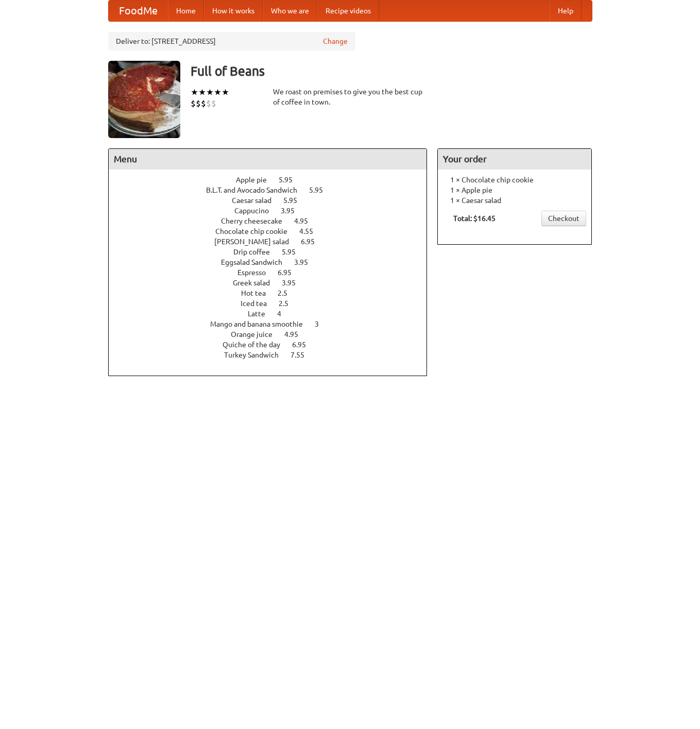 Image resolution: width=700 pixels, height=729 pixels. Describe the element at coordinates (258, 293) in the screenshot. I see `span: Hot tea` at that location.